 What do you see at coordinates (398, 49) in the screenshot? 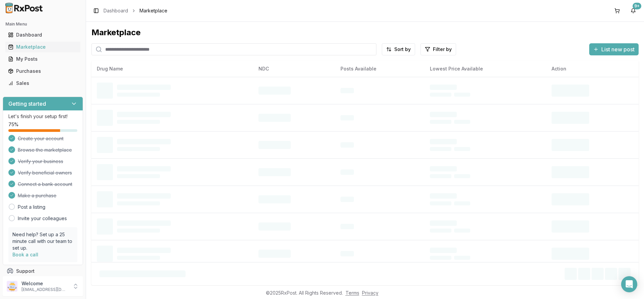
I see `button: Sort by` at bounding box center [398, 49].